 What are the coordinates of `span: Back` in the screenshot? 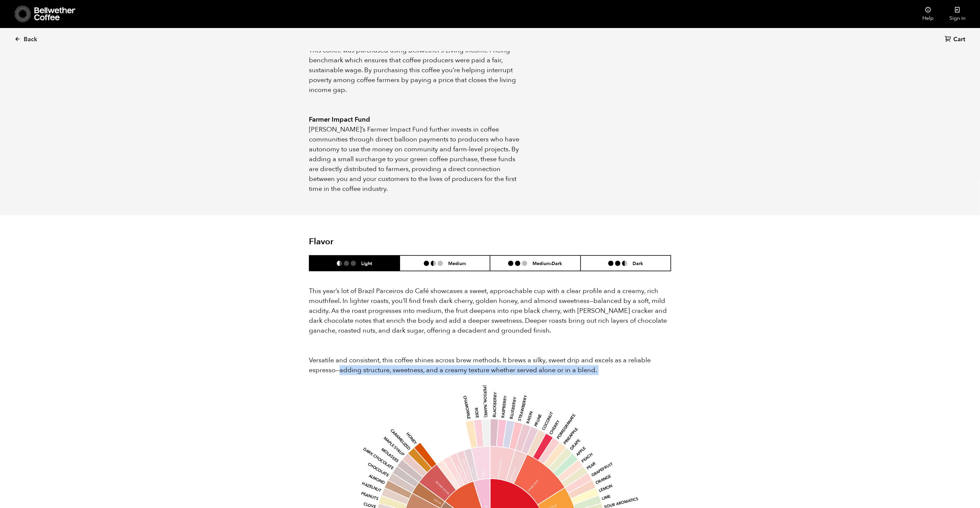 It's located at (30, 39).